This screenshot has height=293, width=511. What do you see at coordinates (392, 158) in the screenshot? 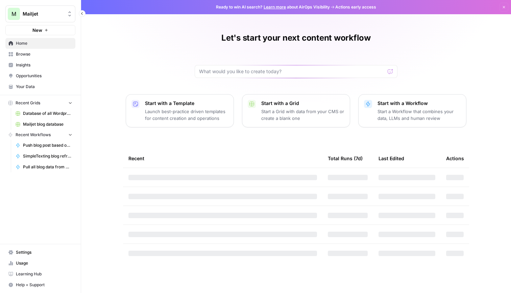
I see `div: Last Edited` at bounding box center [392, 158].